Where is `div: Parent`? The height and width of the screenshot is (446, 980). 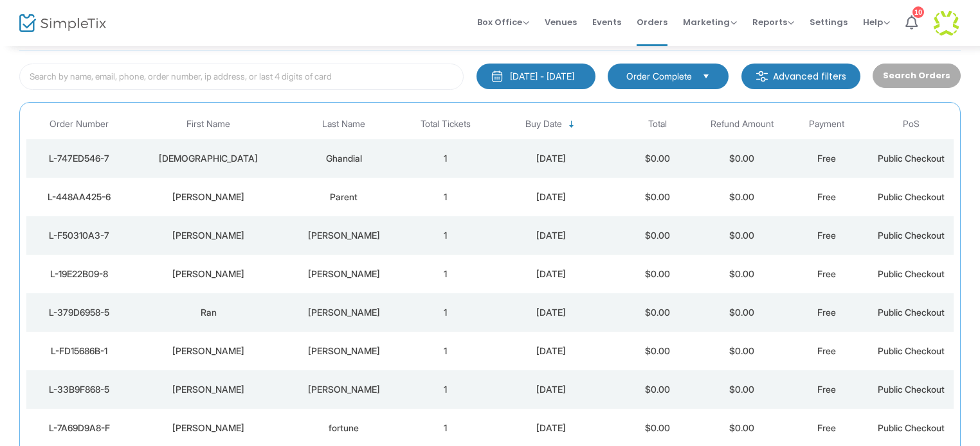
div: Parent is located at coordinates (344, 197).